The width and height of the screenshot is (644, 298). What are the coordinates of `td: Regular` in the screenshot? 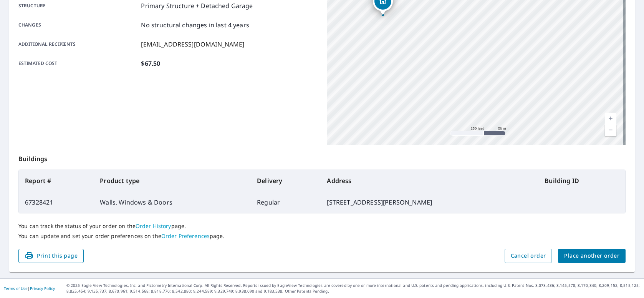 It's located at (286, 202).